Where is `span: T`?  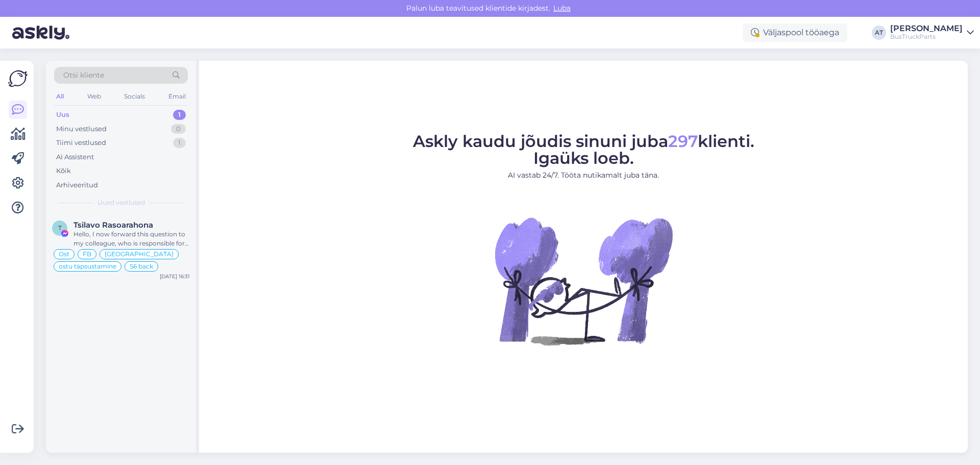
span: T is located at coordinates (60, 227).